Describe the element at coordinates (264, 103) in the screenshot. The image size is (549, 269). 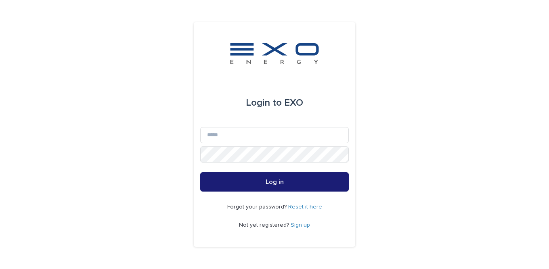
I see `span: Login to` at that location.